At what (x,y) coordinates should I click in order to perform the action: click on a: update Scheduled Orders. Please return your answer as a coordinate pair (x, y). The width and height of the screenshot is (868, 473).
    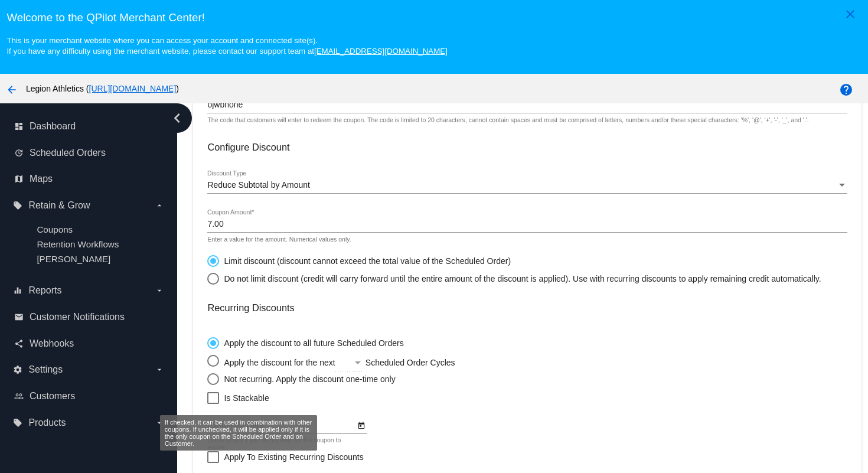
    Looking at the image, I should click on (89, 153).